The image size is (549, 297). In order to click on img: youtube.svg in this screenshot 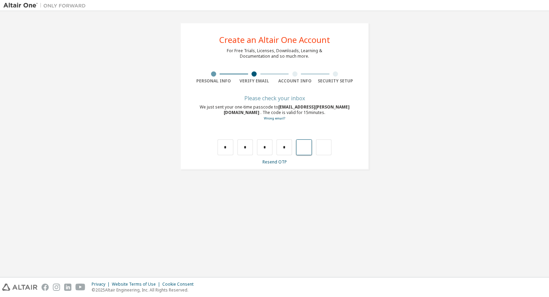, I will do `click(80, 287)`.